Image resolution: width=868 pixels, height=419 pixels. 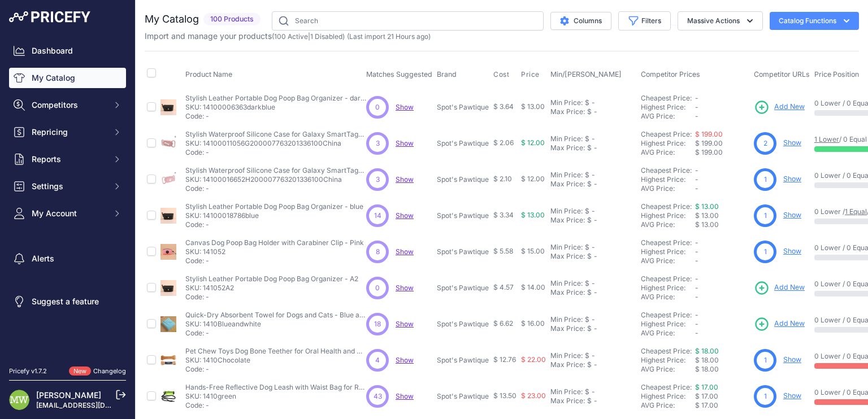 What do you see at coordinates (67, 132) in the screenshot?
I see `button: Repricing` at bounding box center [67, 132].